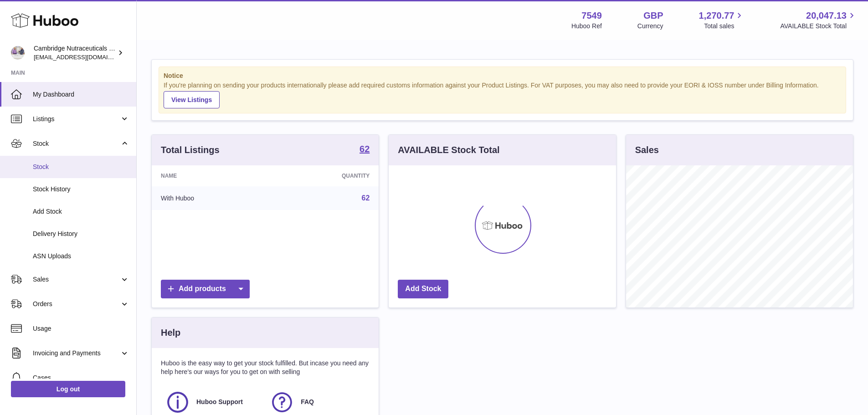 The width and height of the screenshot is (868, 415). Describe the element at coordinates (81, 329) in the screenshot. I see `span: Usage` at that location.